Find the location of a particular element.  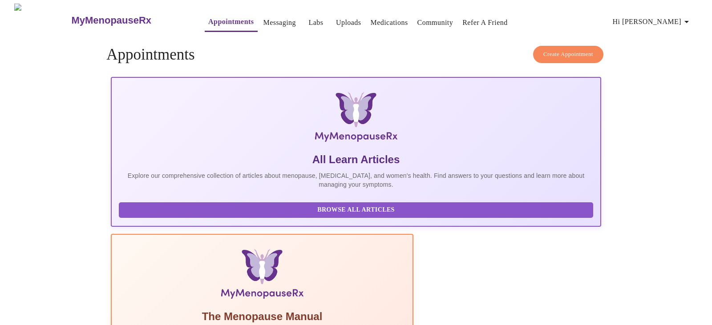

button: Community is located at coordinates (435, 23).